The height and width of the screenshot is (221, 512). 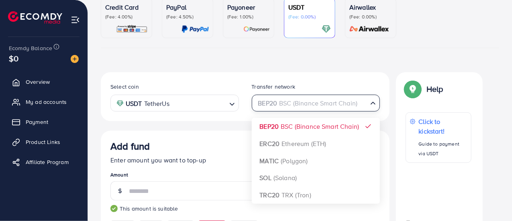 I want to click on p: Click to kickstart!, so click(x=443, y=126).